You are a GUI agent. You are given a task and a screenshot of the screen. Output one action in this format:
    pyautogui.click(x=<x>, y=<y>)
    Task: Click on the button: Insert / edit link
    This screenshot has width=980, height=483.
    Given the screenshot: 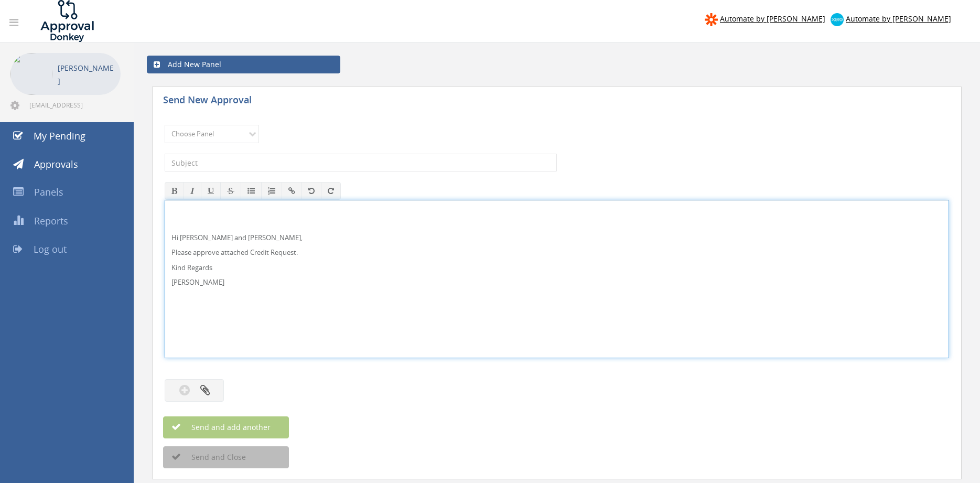 What is the action you would take?
    pyautogui.click(x=291, y=191)
    